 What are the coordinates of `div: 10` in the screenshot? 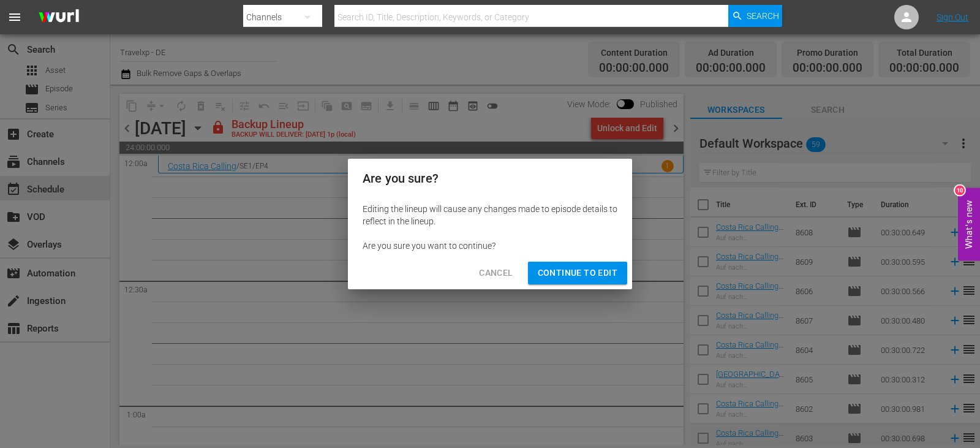 It's located at (960, 190).